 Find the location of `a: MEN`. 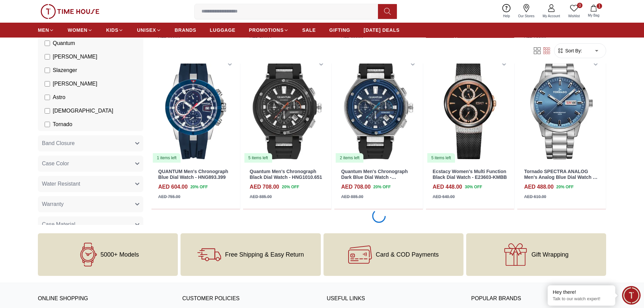

a: MEN is located at coordinates (46, 30).